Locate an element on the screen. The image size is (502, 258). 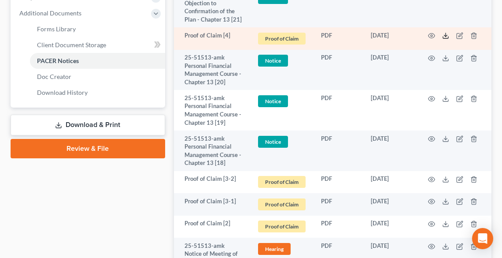
td: Proof of Claim [2] is located at coordinates (212, 226).